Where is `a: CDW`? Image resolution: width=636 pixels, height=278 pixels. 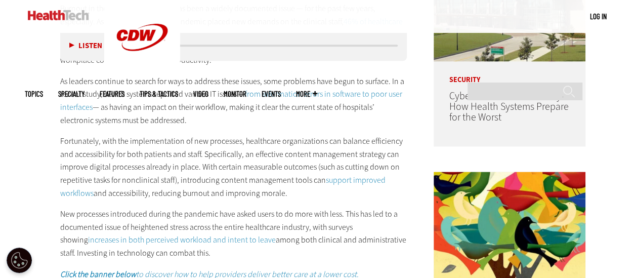 a: CDW is located at coordinates (142, 72).